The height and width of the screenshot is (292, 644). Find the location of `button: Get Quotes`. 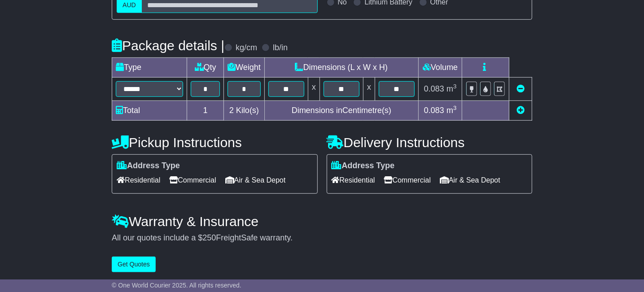

button: Get Quotes is located at coordinates (133, 264).